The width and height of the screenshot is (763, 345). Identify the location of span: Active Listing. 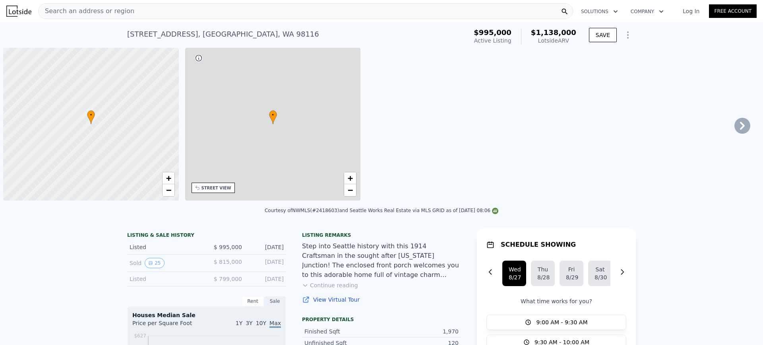
(493, 41).